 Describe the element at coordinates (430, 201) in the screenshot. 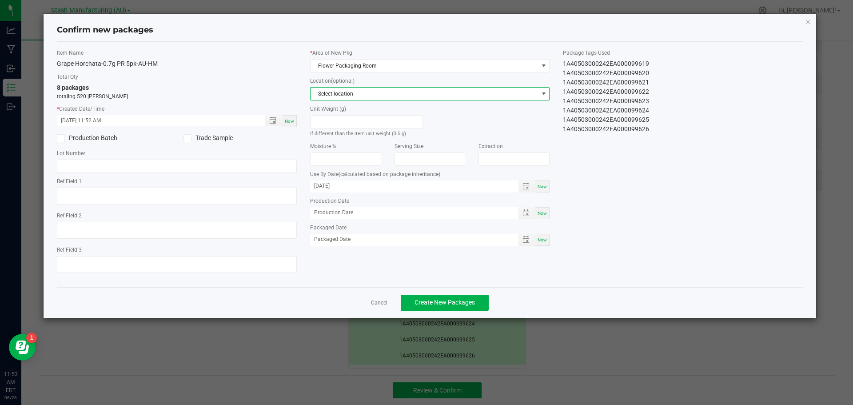

I see `label: Production Date` at that location.